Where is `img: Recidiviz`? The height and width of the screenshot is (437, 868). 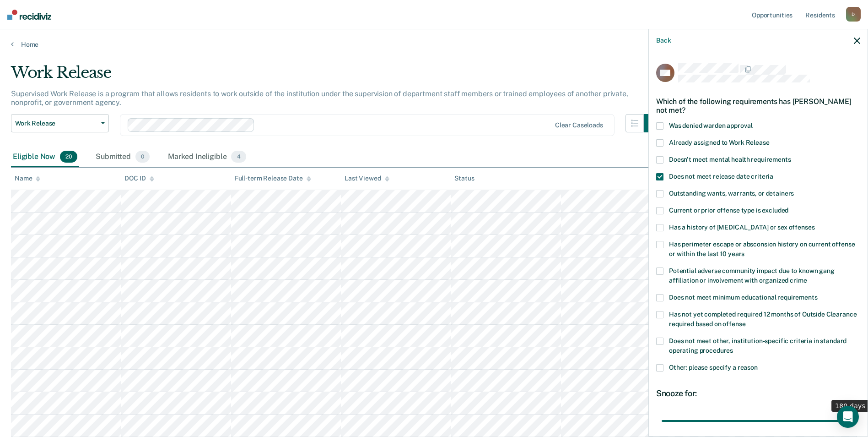 img: Recidiviz is located at coordinates (29, 14).